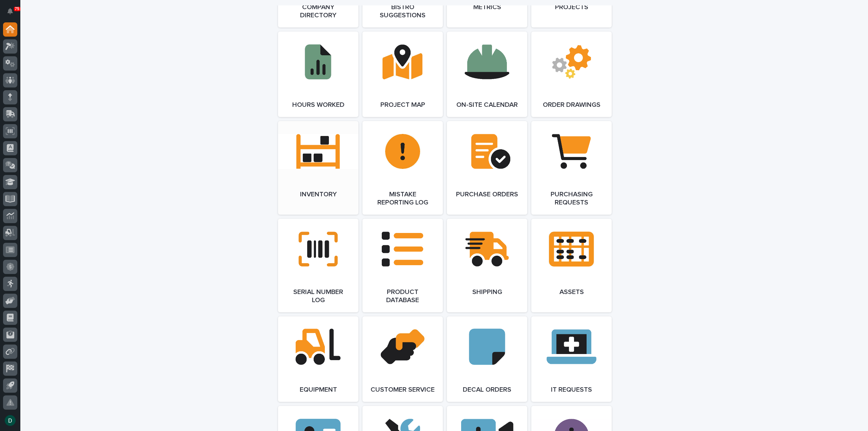 The image size is (868, 431). I want to click on a: On-Site Calendar, so click(487, 74).